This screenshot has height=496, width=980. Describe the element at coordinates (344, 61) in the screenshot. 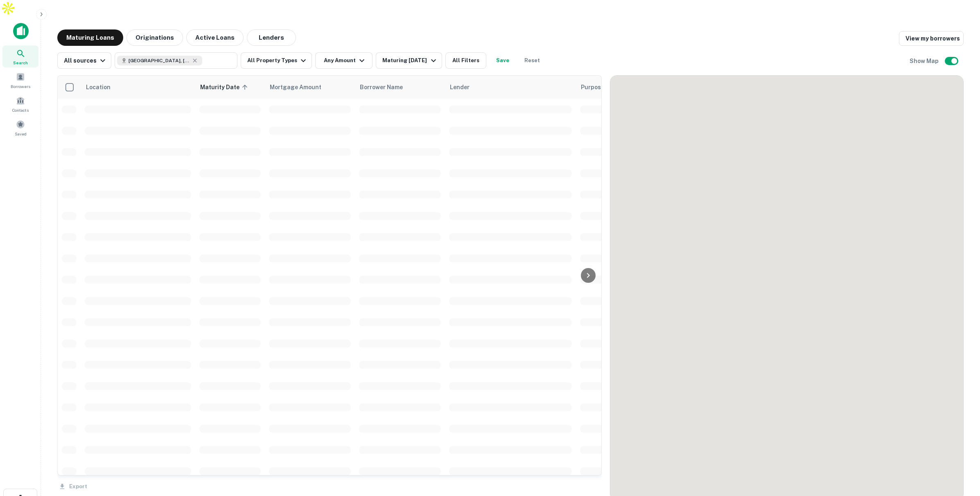

I see `button: Any Amount` at that location.